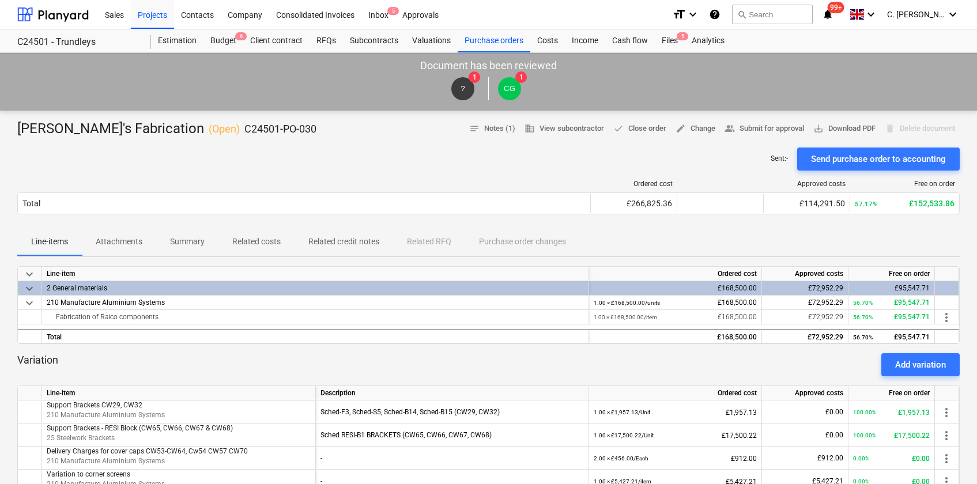 The image size is (977, 484). I want to click on span: notes, so click(474, 129).